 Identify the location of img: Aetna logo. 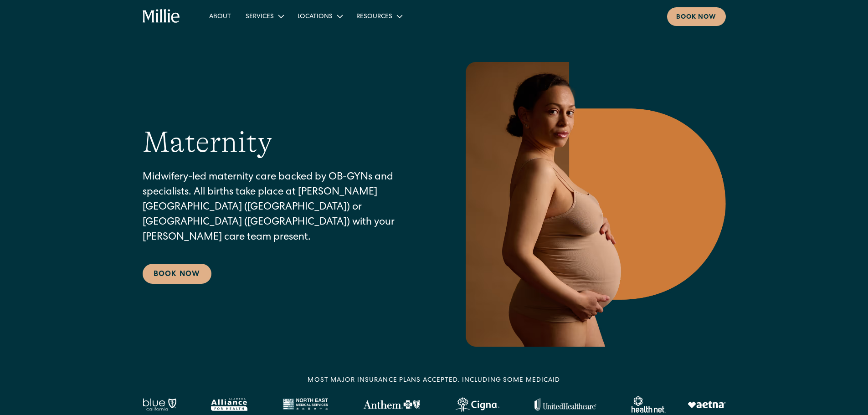
(707, 405).